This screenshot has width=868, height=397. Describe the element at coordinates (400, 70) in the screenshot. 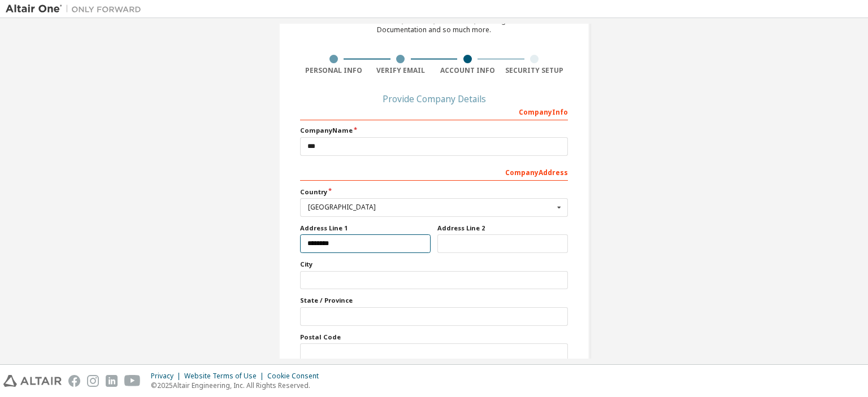

I see `div: Verify Email` at that location.